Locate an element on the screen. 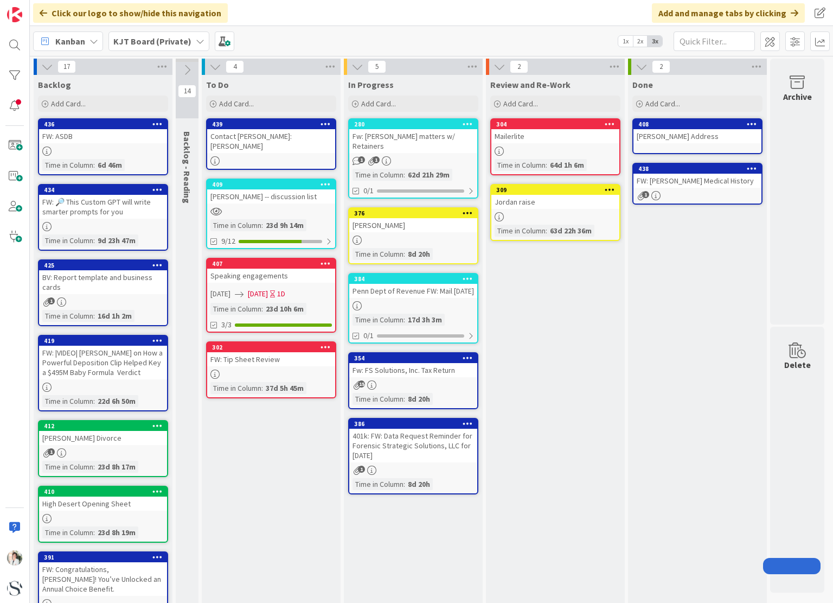 This screenshot has width=833, height=603. div: 280 is located at coordinates (415, 124).